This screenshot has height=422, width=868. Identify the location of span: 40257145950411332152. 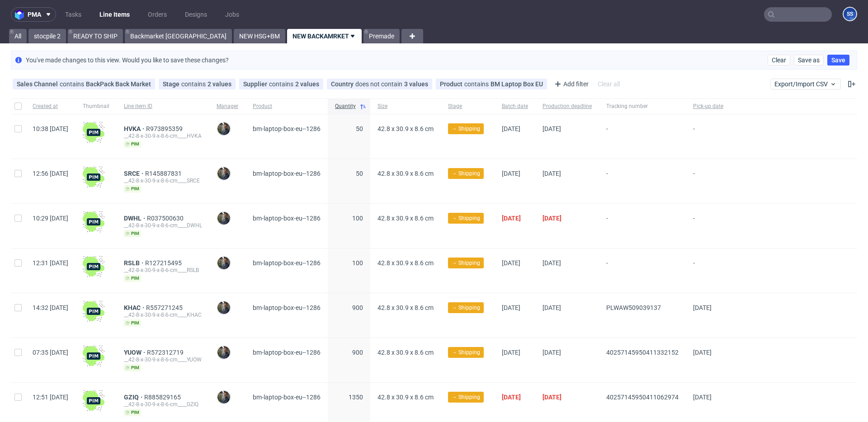
(643, 353).